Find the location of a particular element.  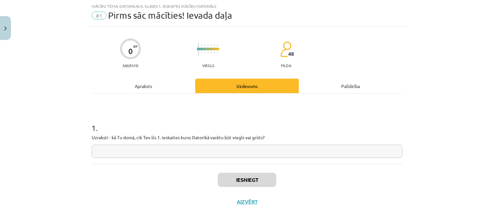

button: Aizvērt is located at coordinates (247, 201).